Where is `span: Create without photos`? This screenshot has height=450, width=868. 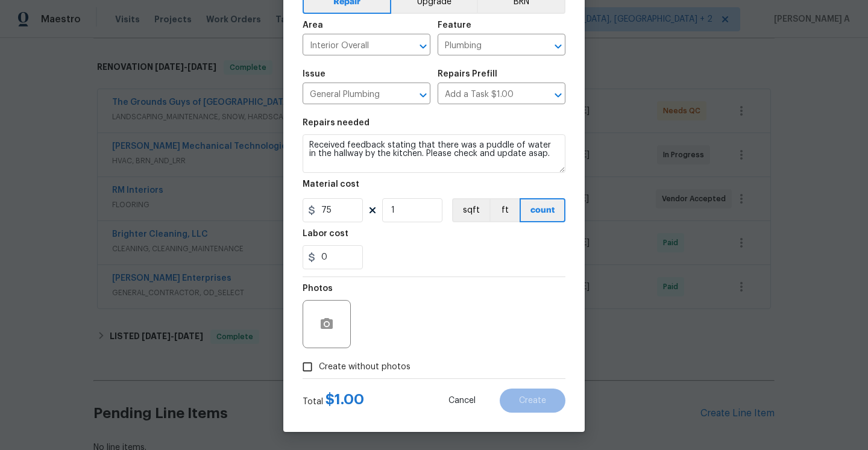 span: Create without photos is located at coordinates (365, 367).